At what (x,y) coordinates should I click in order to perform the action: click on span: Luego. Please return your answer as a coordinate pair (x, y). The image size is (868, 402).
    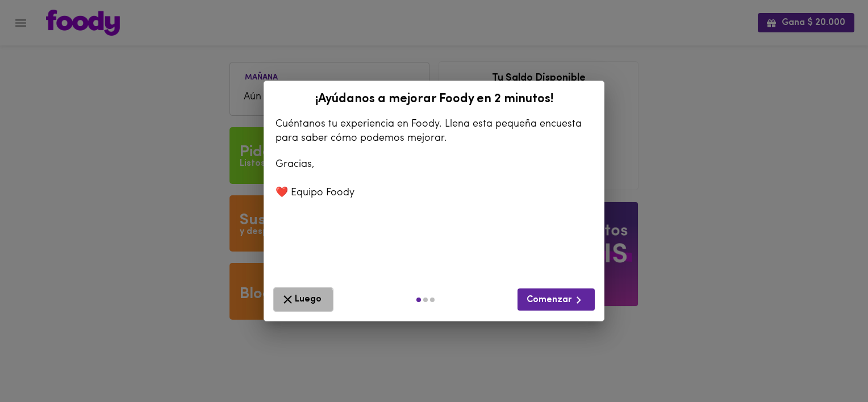
    Looking at the image, I should click on (304, 299).